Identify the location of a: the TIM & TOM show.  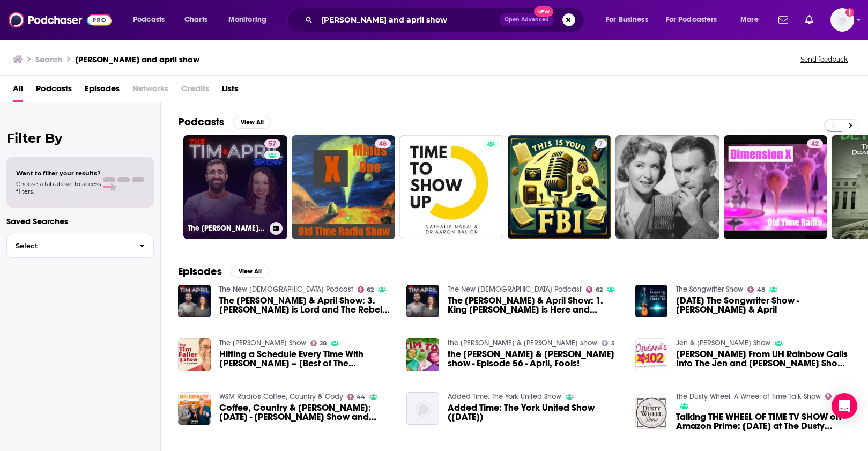
(522, 342).